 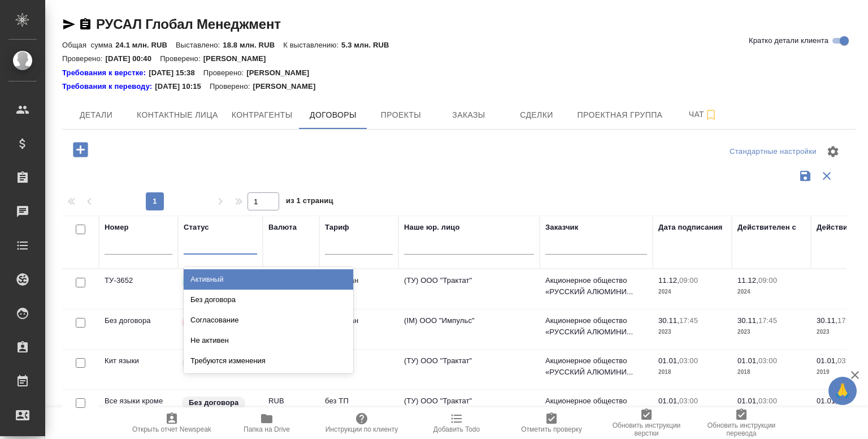 I want to click on p: Без договора, so click(x=213, y=403).